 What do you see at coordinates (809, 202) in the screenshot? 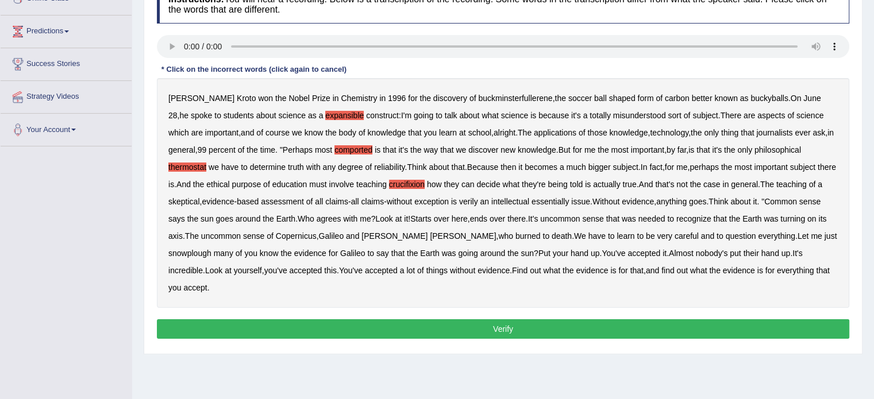
I see `b: sense` at bounding box center [809, 202].